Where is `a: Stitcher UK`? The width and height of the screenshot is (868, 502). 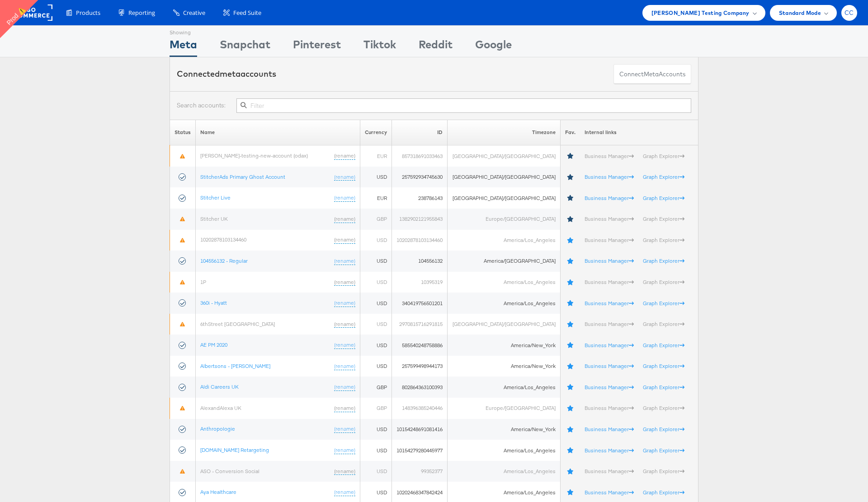 a: Stitcher UK is located at coordinates (214, 219).